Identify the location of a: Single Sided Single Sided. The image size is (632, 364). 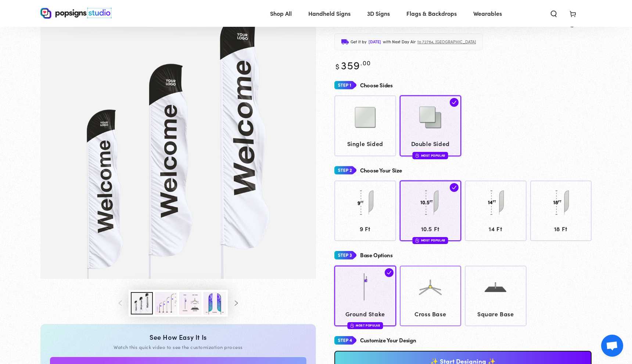
(365, 125).